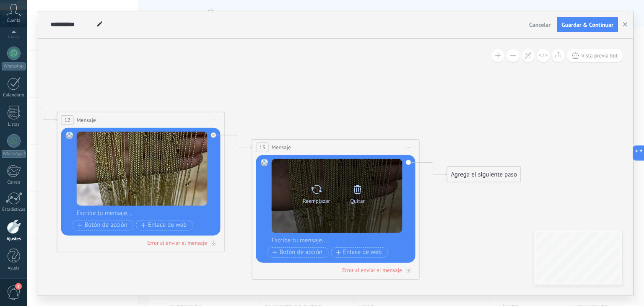 This screenshot has width=644, height=306. What do you see at coordinates (14, 20) in the screenshot?
I see `span: Cuenta` at bounding box center [14, 20].